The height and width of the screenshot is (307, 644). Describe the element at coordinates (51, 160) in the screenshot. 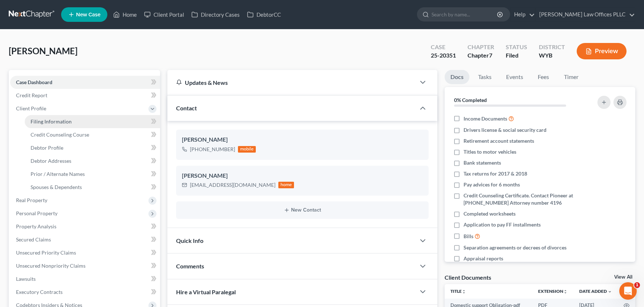

I see `span: Debtor Addresses` at that location.